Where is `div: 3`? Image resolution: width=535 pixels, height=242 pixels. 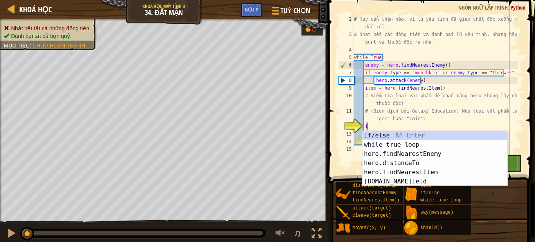 div: 3 is located at coordinates (347, 38).